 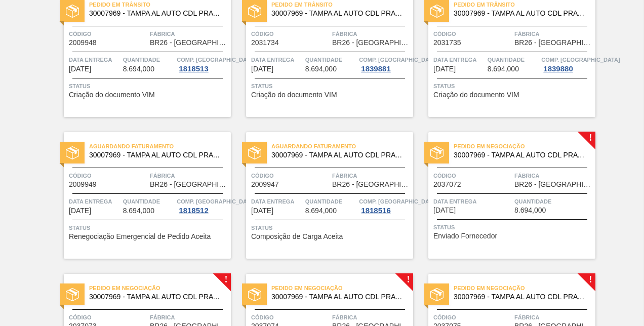 I want to click on span: 22/09/2025, so click(x=80, y=69).